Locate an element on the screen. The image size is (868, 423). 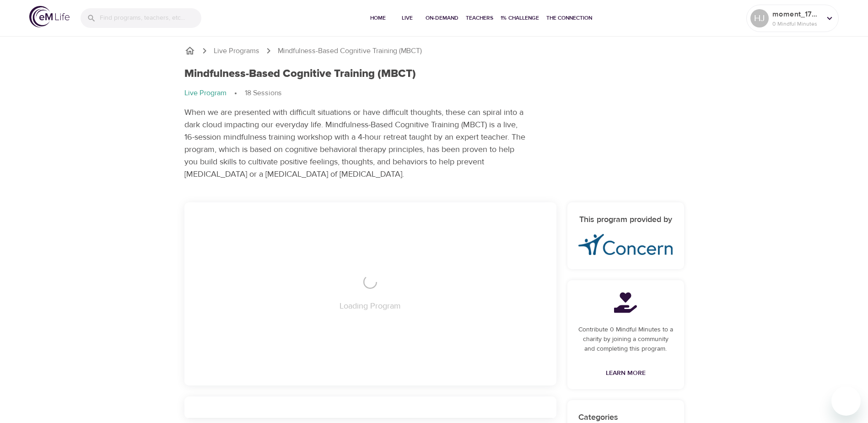
p: 18 Sessions is located at coordinates (263, 93).